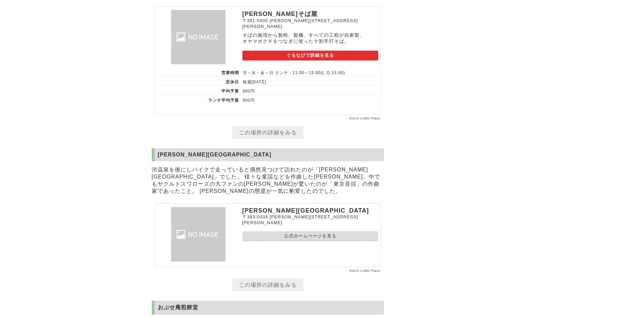 Image resolution: width=644 pixels, height=317 pixels. I want to click on th: 営業時間, so click(198, 72).